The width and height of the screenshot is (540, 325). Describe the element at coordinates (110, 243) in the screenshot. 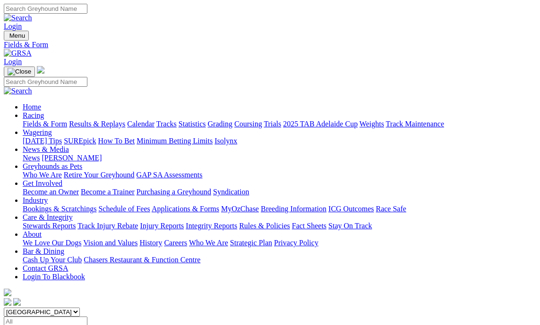

I see `a: Vision and Values` at that location.